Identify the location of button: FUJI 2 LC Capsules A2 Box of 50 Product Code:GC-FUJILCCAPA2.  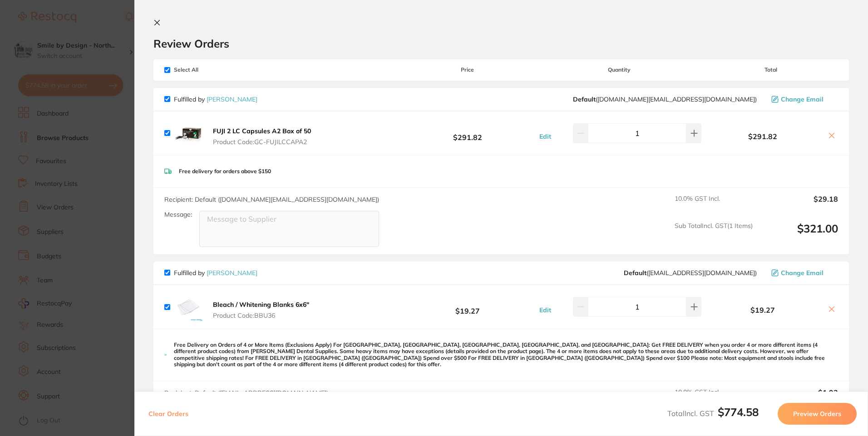
(262, 137).